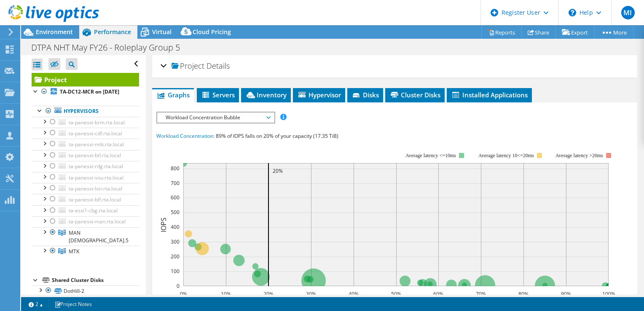 The image size is (644, 311). Describe the element at coordinates (572, 12) in the screenshot. I see `svg: \n` at that location.